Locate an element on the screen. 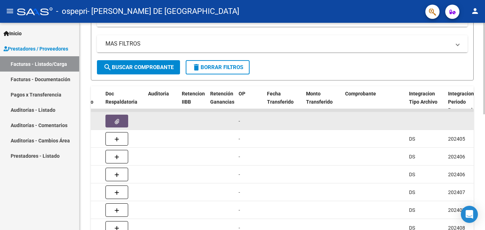 This screenshot has height=230, width=485. span: Integracion Periodo Presentacion is located at coordinates (463, 102).